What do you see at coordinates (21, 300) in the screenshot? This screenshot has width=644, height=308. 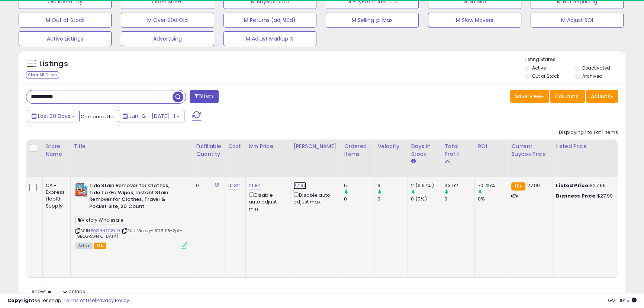 I see `strong: Copyright` at bounding box center [21, 300].